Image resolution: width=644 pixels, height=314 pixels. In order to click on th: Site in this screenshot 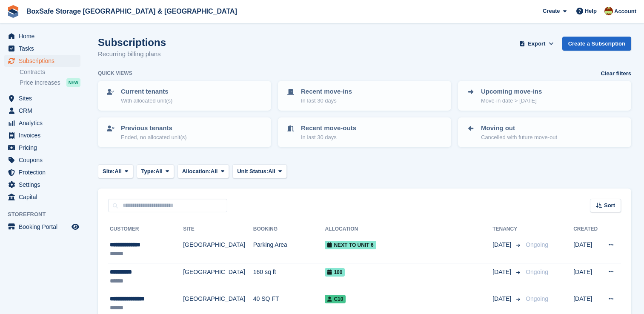, I will do `click(218, 229)`.